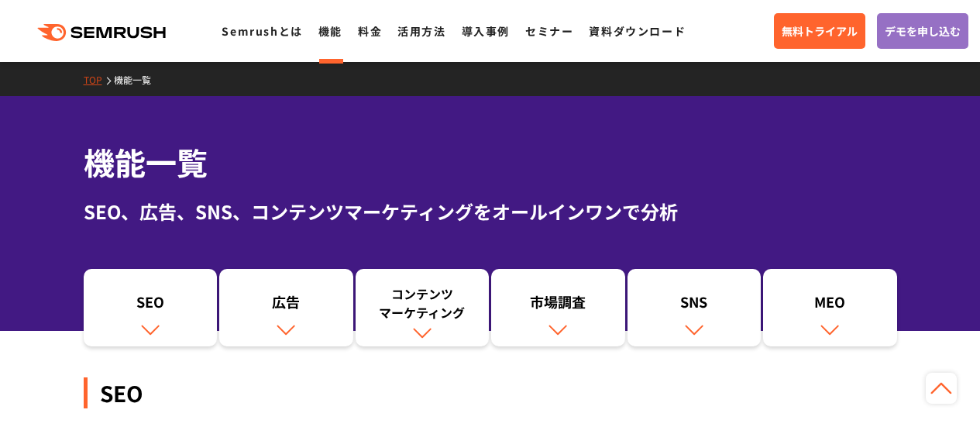  Describe the element at coordinates (151, 308) in the screenshot. I see `a: SEO` at that location.